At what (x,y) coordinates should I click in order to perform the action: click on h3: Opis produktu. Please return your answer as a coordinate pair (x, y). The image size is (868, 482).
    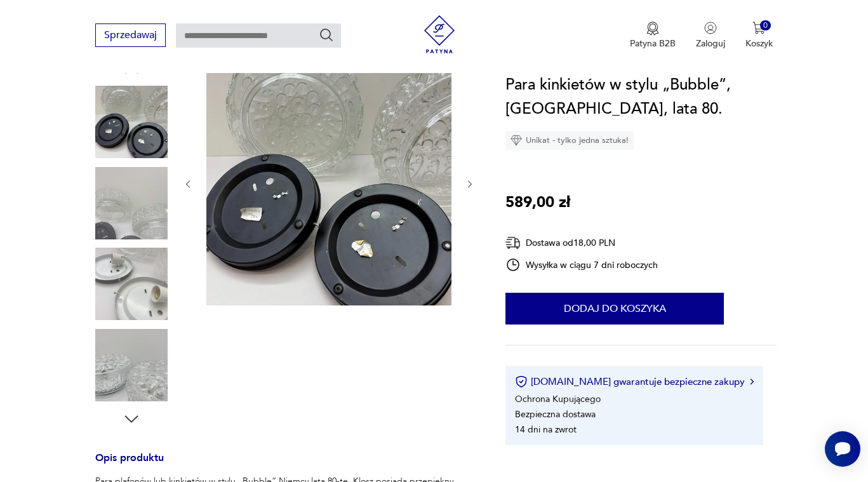
    Looking at the image, I should click on (285, 464).